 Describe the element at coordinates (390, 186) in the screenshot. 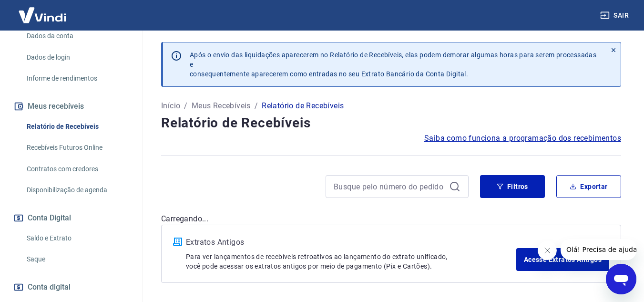

I see `input: Busque pelo número do pedido` at that location.